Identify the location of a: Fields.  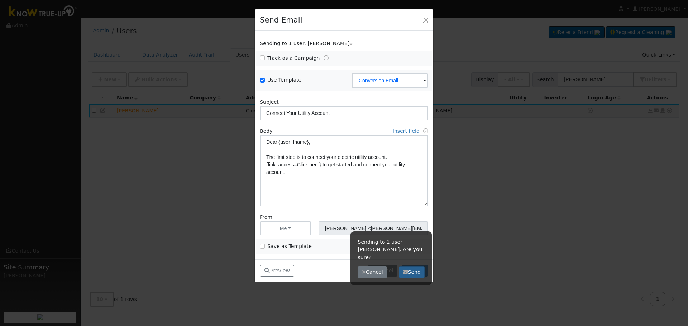
(426, 131).